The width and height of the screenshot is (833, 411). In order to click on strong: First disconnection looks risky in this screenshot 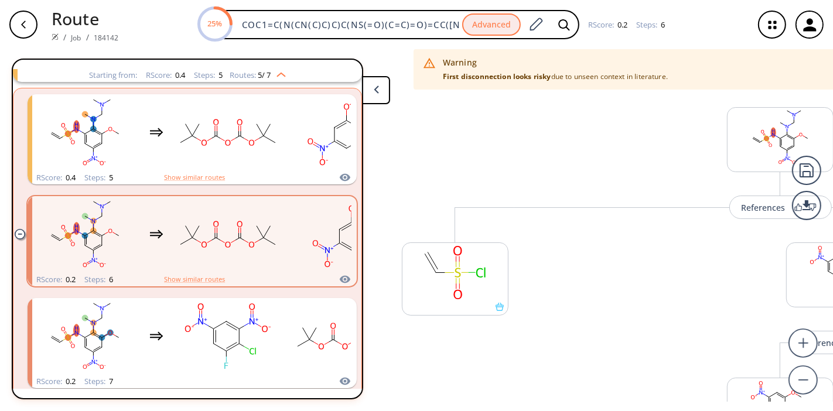, I will do `click(497, 76)`.